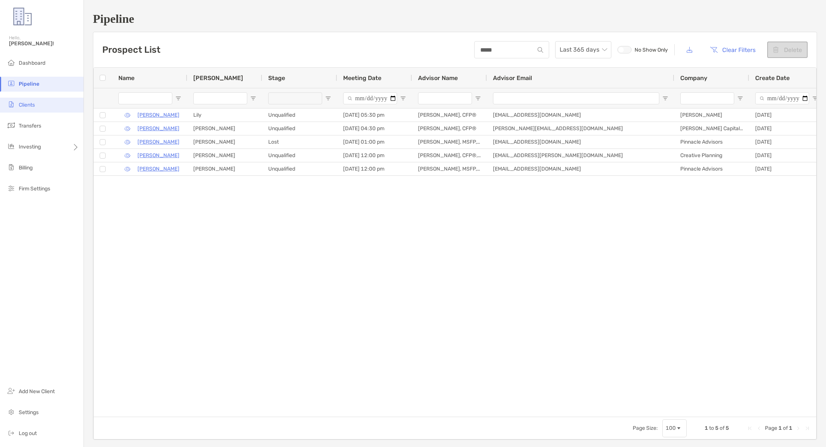  Describe the element at coordinates (11, 104) in the screenshot. I see `img: clients icon` at that location.